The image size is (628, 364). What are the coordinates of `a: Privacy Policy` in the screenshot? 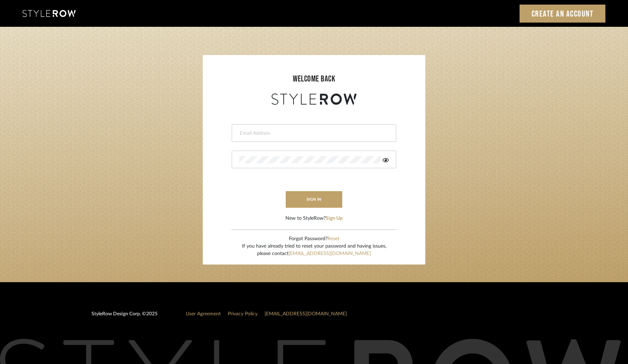 It's located at (243, 314).